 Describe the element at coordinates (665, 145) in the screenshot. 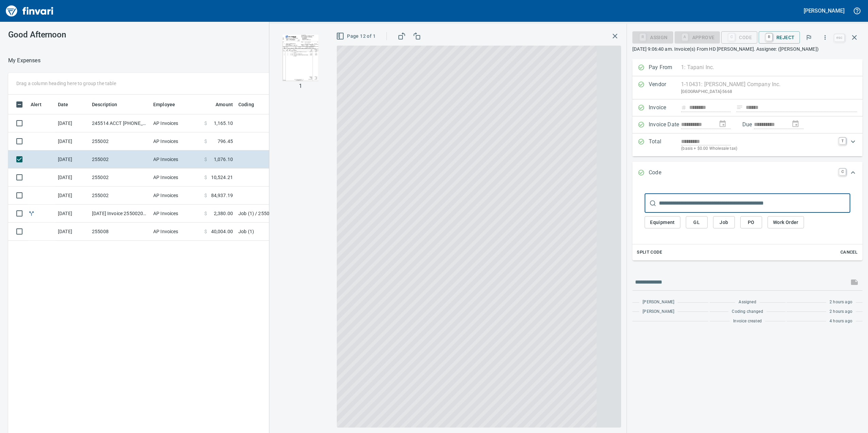

I see `p: Total` at that location.